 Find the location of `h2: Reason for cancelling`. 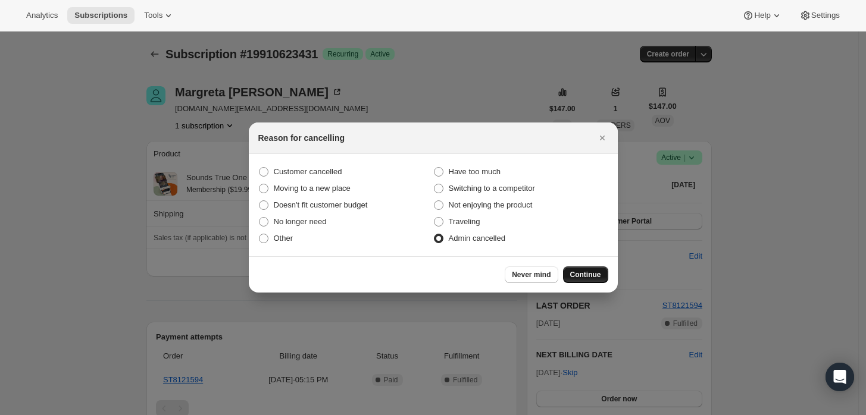

h2: Reason for cancelling is located at coordinates (301, 138).